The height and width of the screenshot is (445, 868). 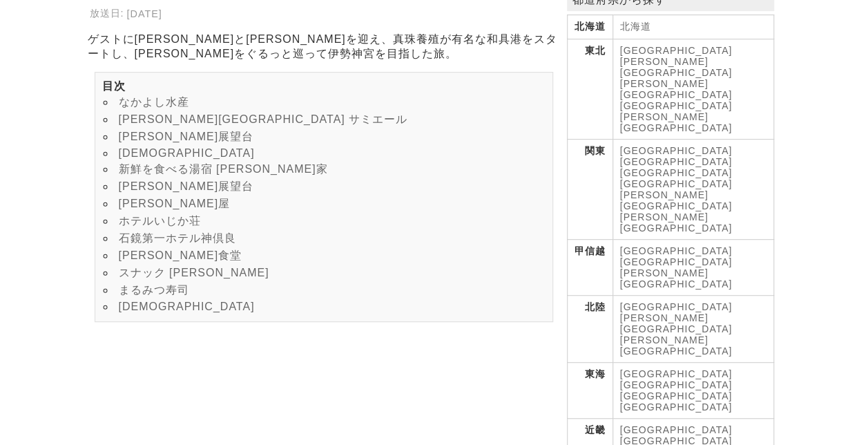 I want to click on th: 北陸, so click(x=589, y=329).